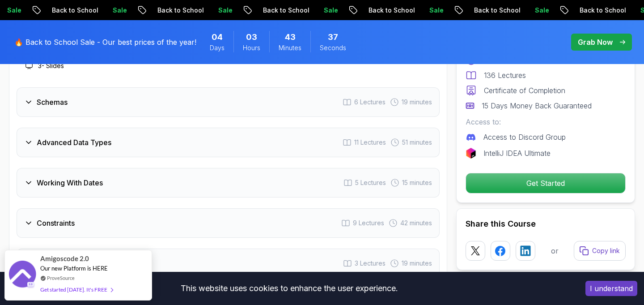 This screenshot has width=644, height=305. I want to click on span: 4 Days, so click(217, 37).